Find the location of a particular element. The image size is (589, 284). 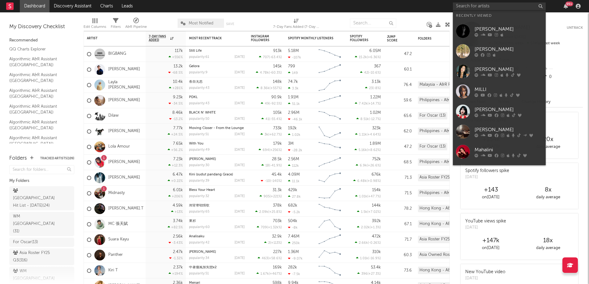

div: 3M is located at coordinates (291, 143).